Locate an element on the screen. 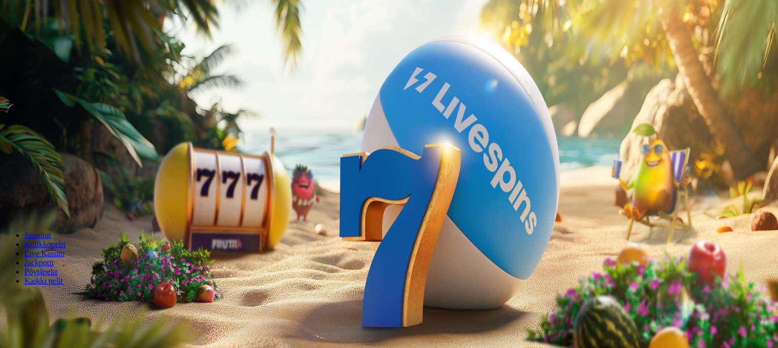 The image size is (778, 348). nav: Lobby is located at coordinates (389, 250).